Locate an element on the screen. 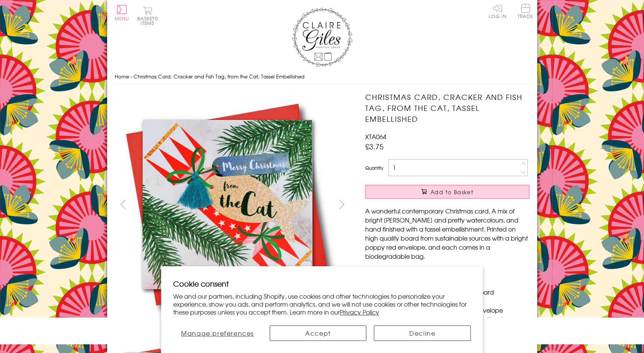 The image size is (644, 353). h1: Christmas Card, Cracker and Fish Tag, from the Cat, Tassel Embellished is located at coordinates (447, 108).